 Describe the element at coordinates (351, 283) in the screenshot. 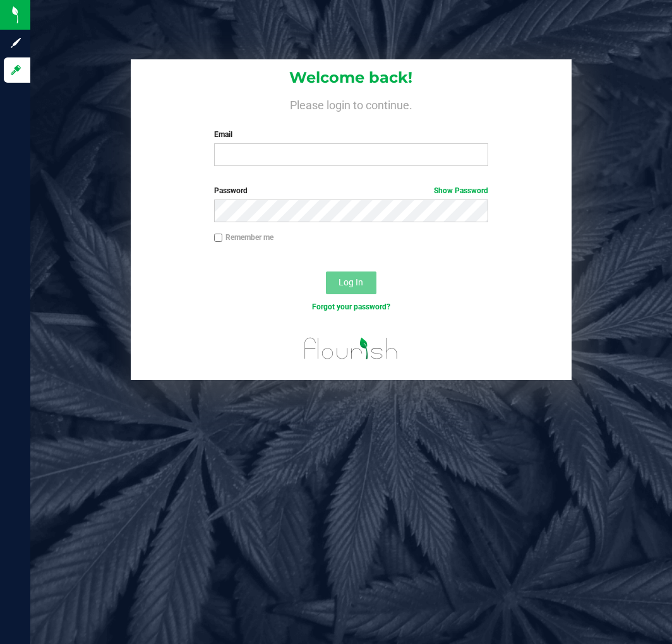

I see `button: Log In` at that location.